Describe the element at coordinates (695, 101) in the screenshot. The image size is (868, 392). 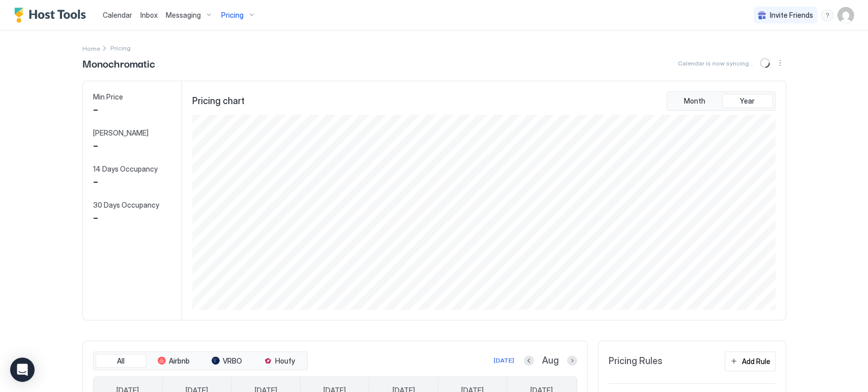
I see `span: Month` at that location.